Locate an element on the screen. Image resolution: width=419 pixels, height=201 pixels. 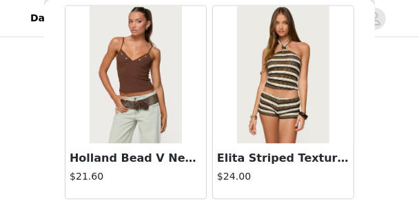
h3: Holland Bead V Neck Tank Top is located at coordinates (136, 159).